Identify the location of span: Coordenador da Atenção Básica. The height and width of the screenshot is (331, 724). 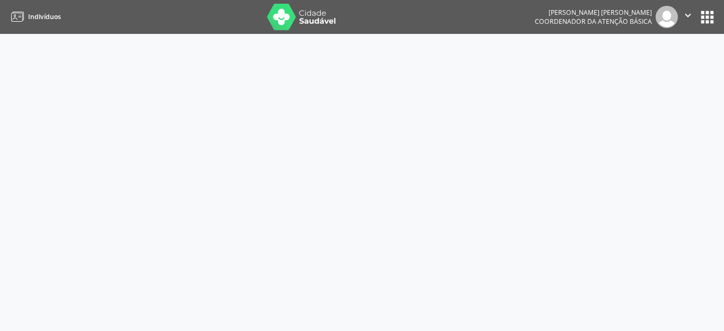
(593, 21).